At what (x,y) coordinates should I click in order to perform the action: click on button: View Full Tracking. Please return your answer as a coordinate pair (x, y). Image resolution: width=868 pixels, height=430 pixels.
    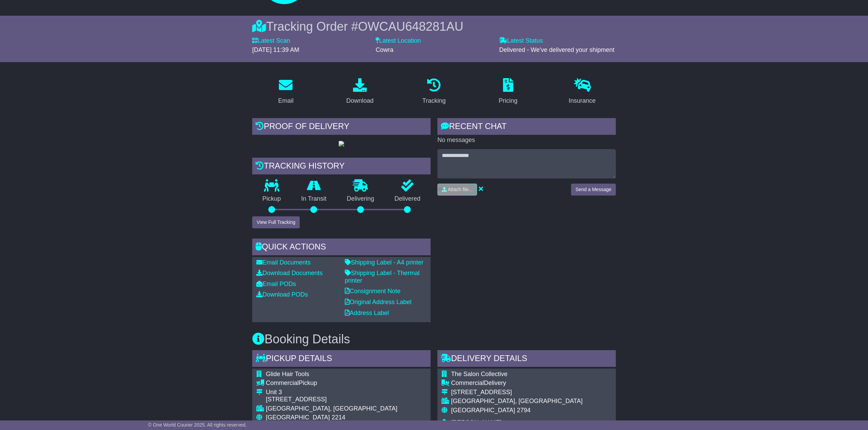
    Looking at the image, I should click on (276, 222).